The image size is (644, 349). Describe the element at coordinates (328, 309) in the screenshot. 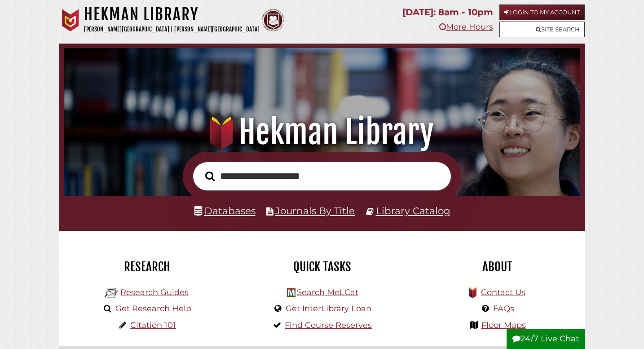

I see `a: Get InterLibrary Loan` at that location.